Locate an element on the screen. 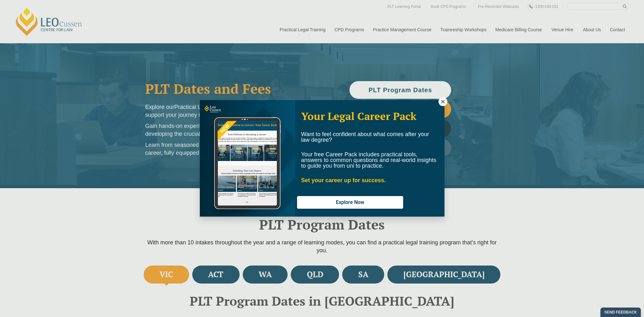  span: Want to feel confident about what comes after your law degree? is located at coordinates (365, 137).